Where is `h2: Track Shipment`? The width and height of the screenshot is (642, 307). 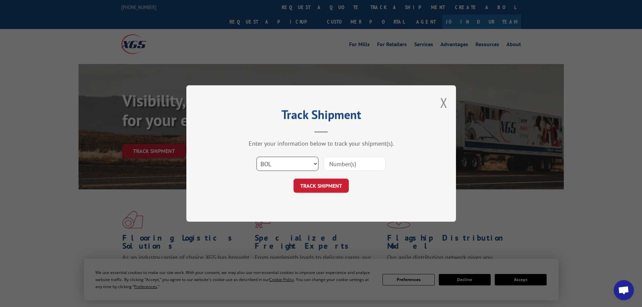
h2: Track Shipment is located at coordinates (321, 116).